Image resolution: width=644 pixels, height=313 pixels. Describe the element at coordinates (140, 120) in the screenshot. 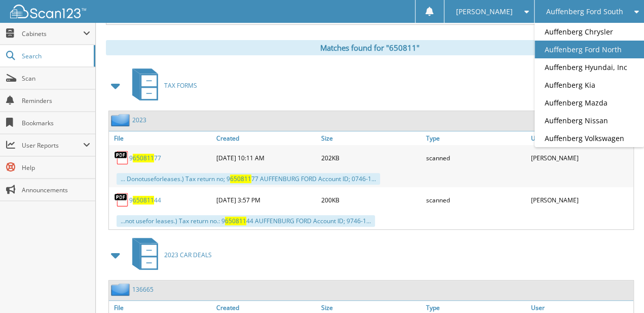

I see `a: 2023` at that location.